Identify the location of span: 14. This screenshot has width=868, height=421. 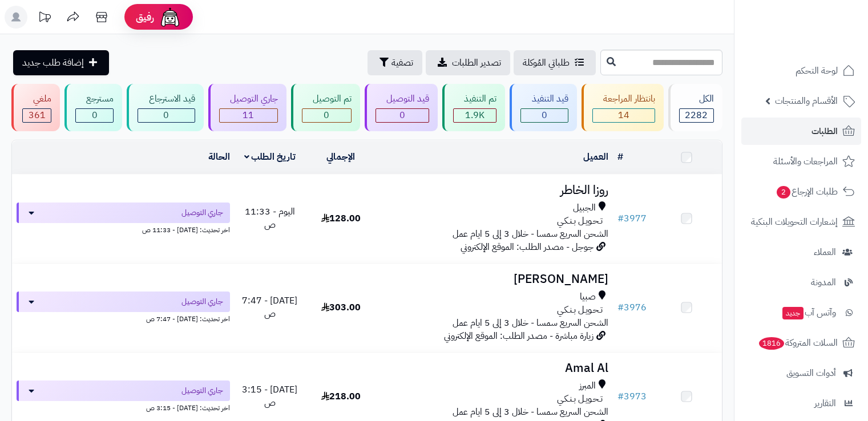
(624, 115).